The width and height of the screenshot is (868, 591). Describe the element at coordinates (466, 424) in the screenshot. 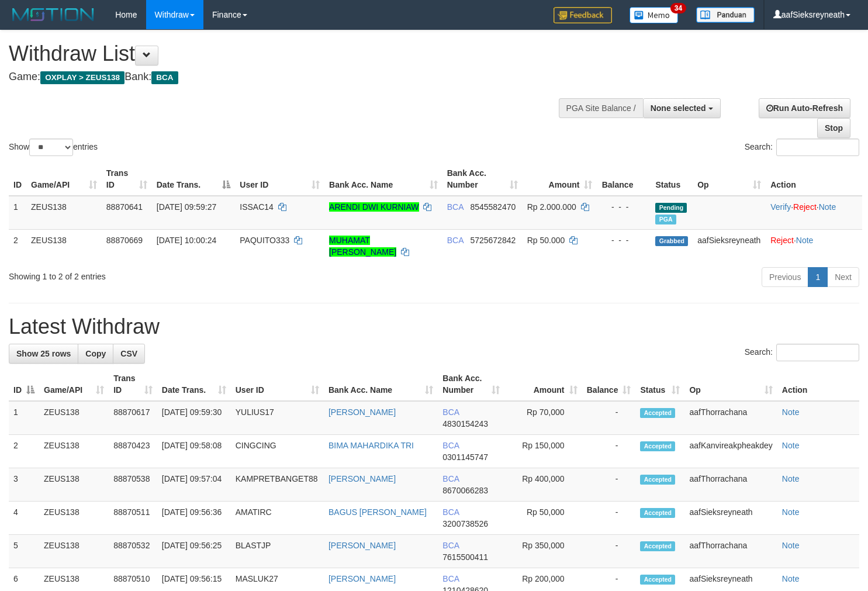

I see `span: Copy 4830154243 to clipboard` at that location.